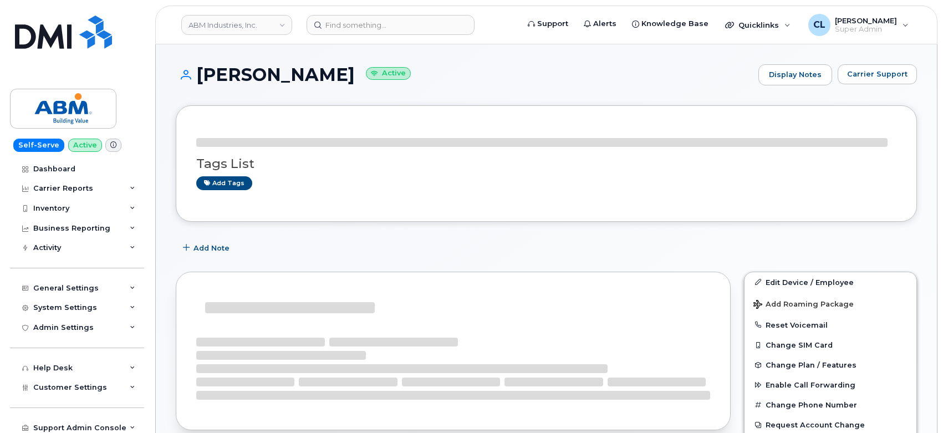 The width and height of the screenshot is (943, 433). What do you see at coordinates (830, 385) in the screenshot?
I see `button: Enable Call Forwarding` at bounding box center [830, 385].